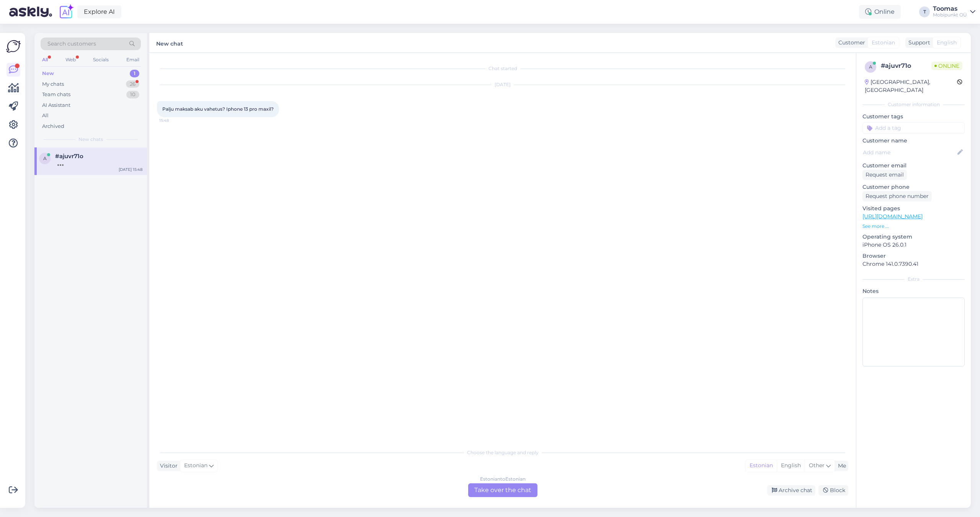 This screenshot has width=980, height=517. Describe the element at coordinates (14, 46) in the screenshot. I see `img: Askly Logo` at that location.